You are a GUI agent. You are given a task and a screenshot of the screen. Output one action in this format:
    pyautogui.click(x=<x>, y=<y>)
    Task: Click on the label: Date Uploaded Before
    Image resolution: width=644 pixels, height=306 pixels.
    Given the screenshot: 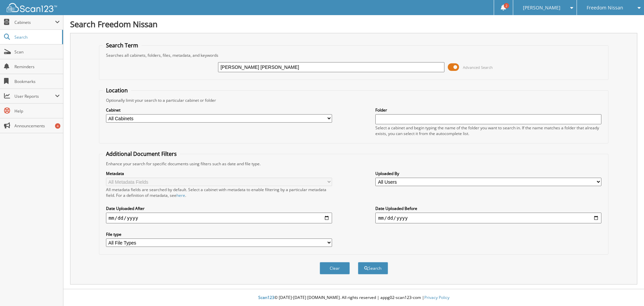 What is the action you would take?
    pyautogui.click(x=489, y=208)
    